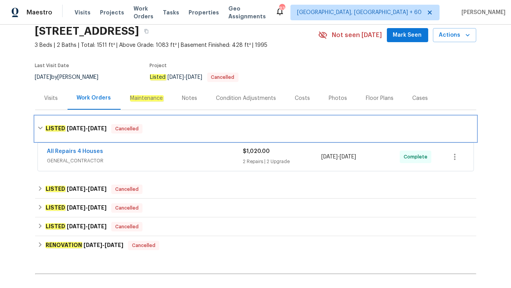 Image resolution: width=511 pixels, height=288 pixels. Describe the element at coordinates (112, 12) in the screenshot. I see `span: Projects` at that location.